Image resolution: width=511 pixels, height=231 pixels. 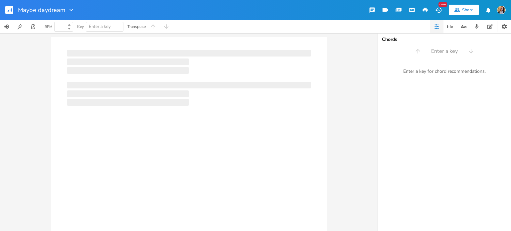 What do you see at coordinates (468, 10) in the screenshot?
I see `div: Share` at bounding box center [468, 10].